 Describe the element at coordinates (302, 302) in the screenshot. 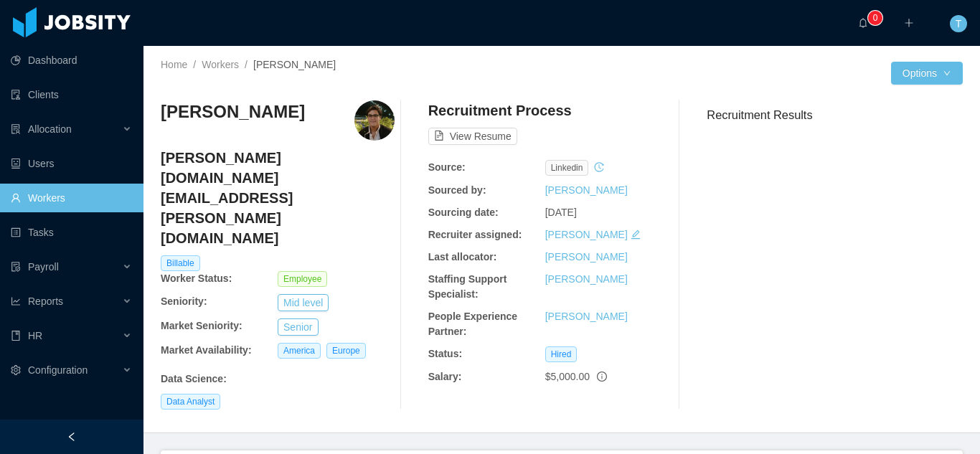

I see `button: Mid level` at that location.